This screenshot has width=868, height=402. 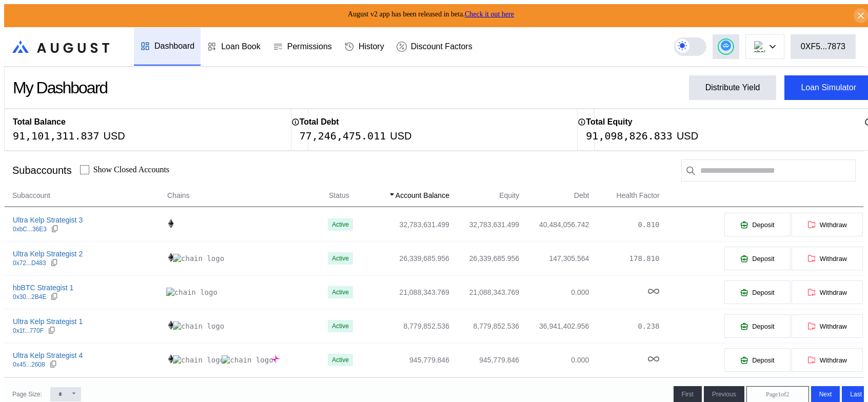 What do you see at coordinates (509, 195) in the screenshot?
I see `span: Equity` at bounding box center [509, 195].